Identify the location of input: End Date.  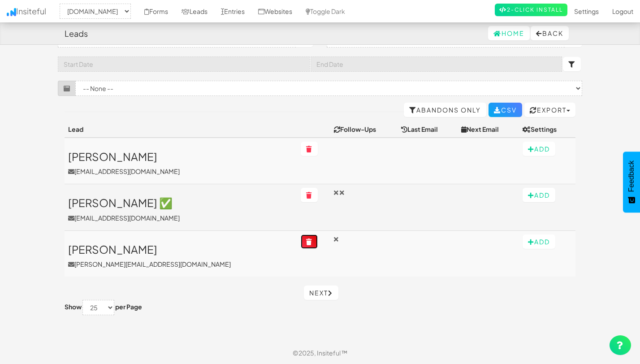
(437, 64).